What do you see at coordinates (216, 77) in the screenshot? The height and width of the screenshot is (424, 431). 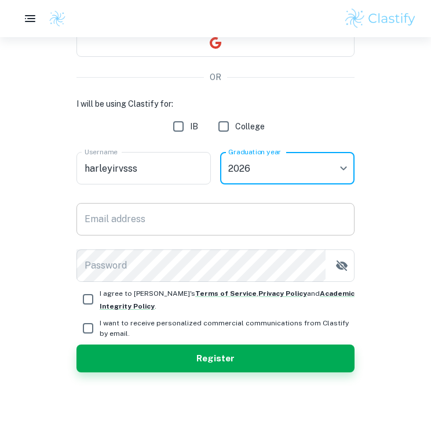 I see `p: OR` at bounding box center [216, 77].